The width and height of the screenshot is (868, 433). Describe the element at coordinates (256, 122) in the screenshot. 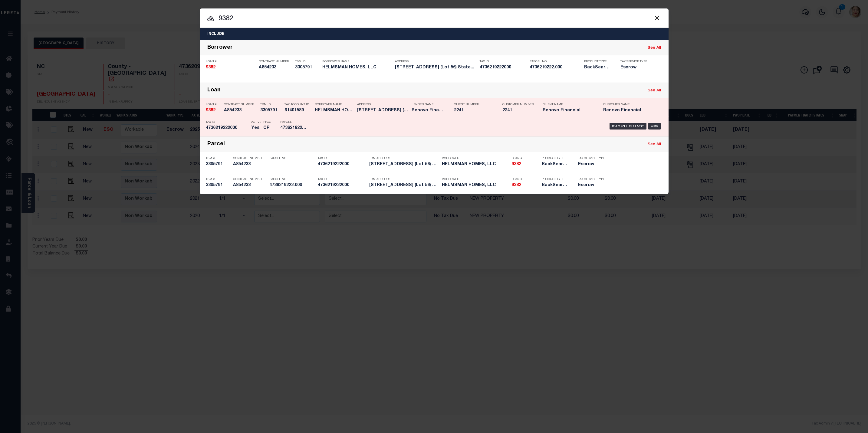

I see `p: Active` at that location.